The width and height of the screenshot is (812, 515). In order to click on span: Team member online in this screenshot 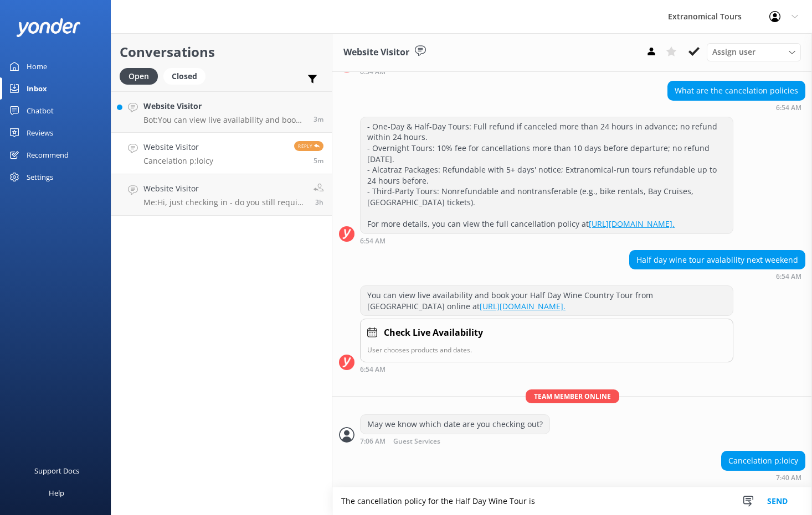, I will do `click(572, 396)`.